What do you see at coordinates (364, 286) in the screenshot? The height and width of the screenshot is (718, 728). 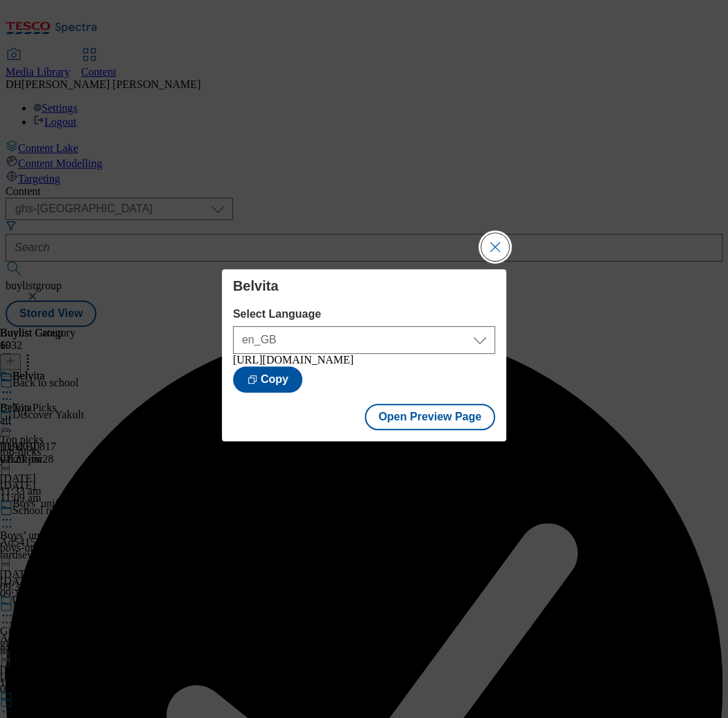 I see `h4: Belvita` at bounding box center [364, 286].